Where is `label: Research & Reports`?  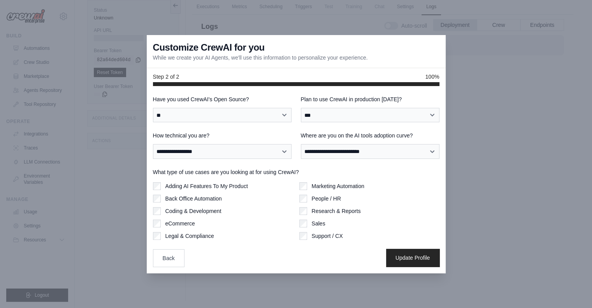 label: Research & Reports is located at coordinates (336, 211).